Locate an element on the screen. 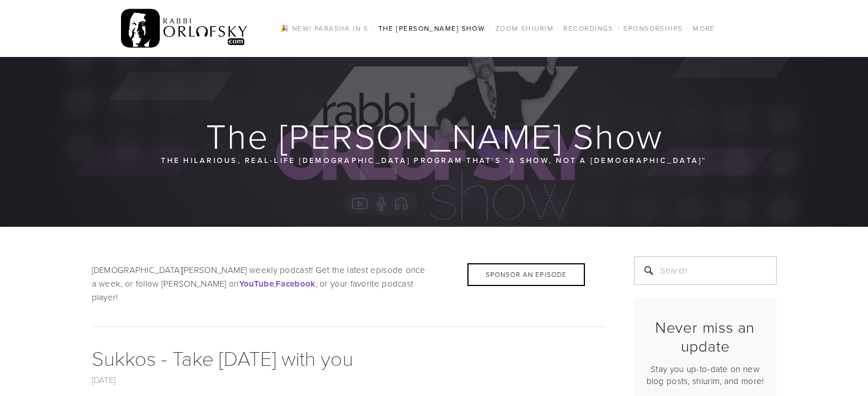 This screenshot has width=868, height=396. div: Sponsor an Episode is located at coordinates (526, 275).